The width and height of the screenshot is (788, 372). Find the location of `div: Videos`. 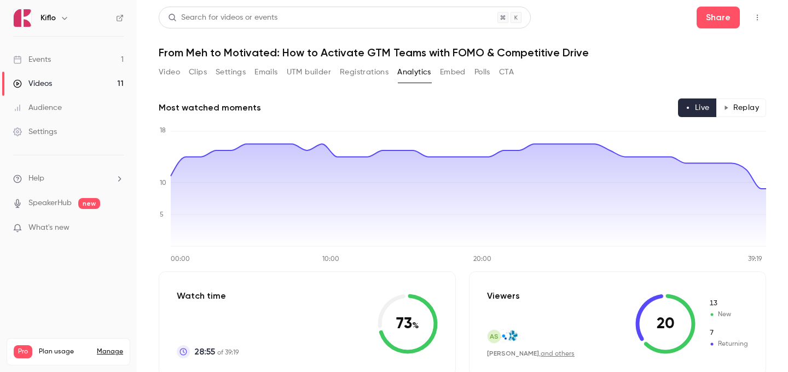

div: Videos is located at coordinates (32, 84).